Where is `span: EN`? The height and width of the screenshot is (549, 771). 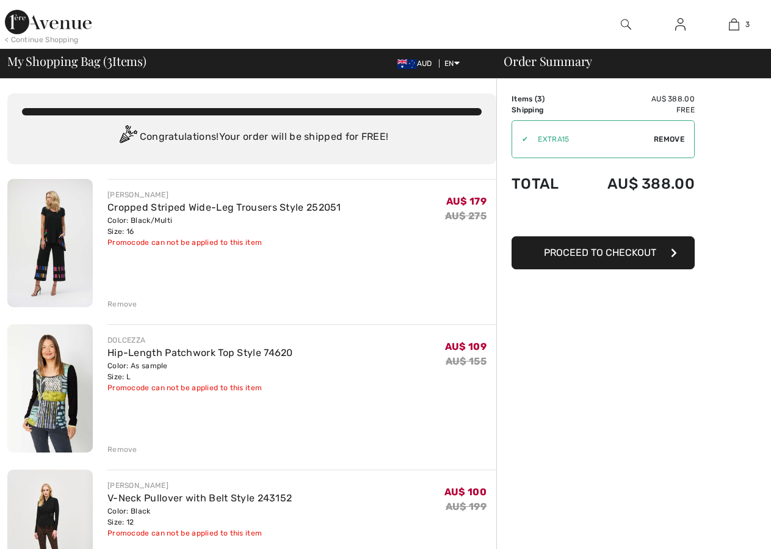
span: EN is located at coordinates (452, 63).